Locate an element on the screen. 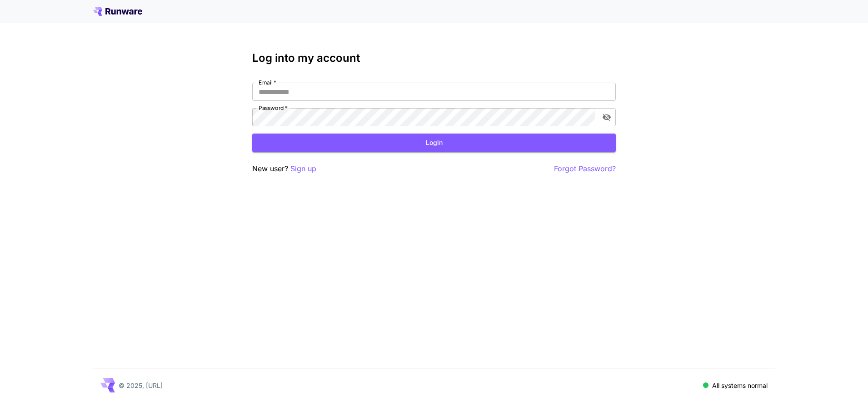  button: Login is located at coordinates (434, 143).